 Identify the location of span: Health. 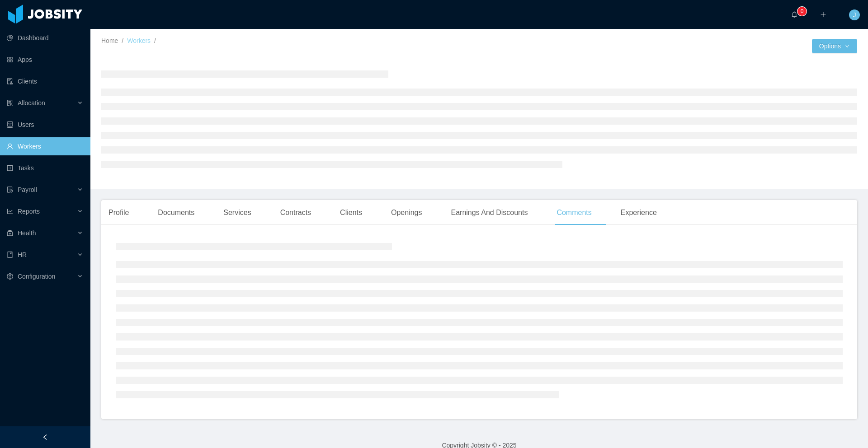
(27, 233).